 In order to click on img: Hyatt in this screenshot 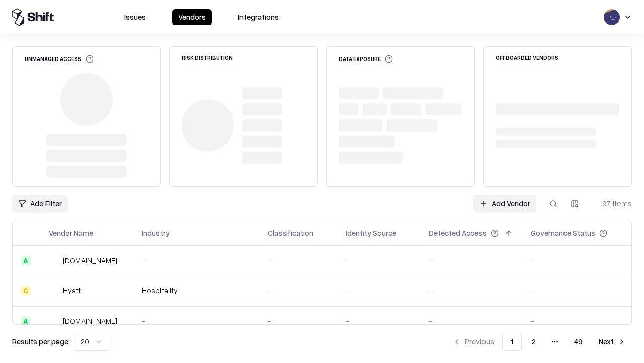, I will do `click(54, 291)`.